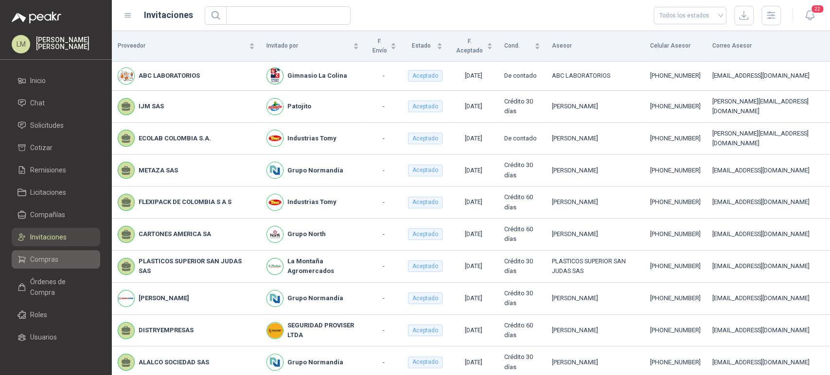 This screenshot has width=830, height=375. What do you see at coordinates (38, 81) in the screenshot?
I see `span: Inicio` at bounding box center [38, 81].